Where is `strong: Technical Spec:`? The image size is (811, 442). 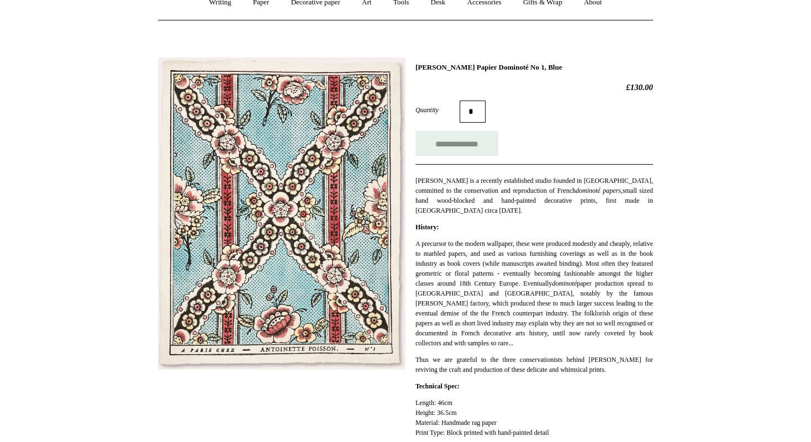
strong: Technical Spec: is located at coordinates (437, 386).